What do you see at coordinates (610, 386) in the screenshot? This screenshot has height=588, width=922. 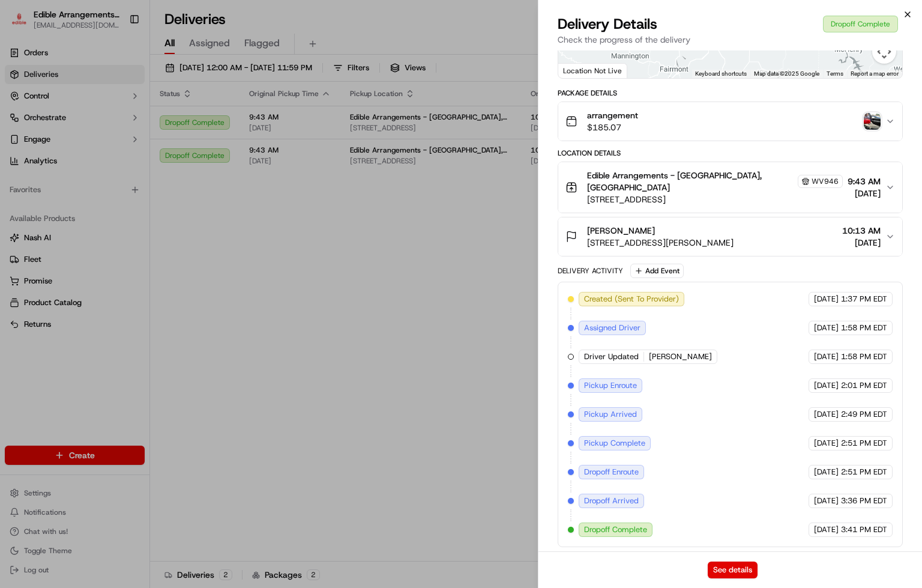 I see `span: Pickup Enroute` at bounding box center [610, 386].